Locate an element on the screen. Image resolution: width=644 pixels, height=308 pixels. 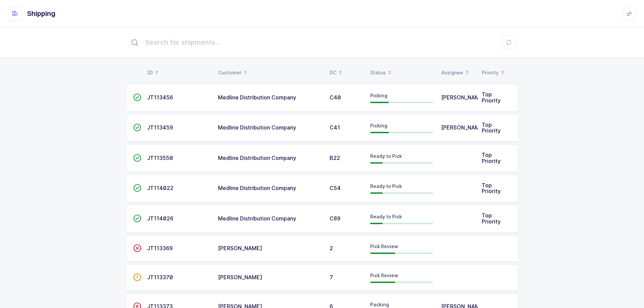
span: JT113550 is located at coordinates (160, 158).